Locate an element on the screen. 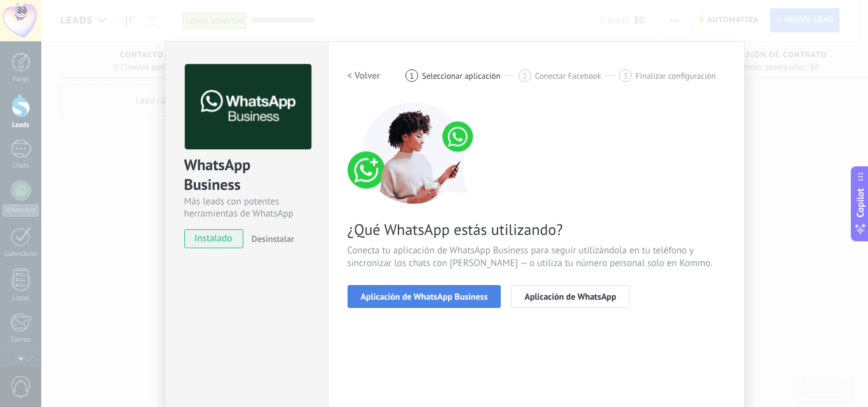 The image size is (868, 407). img: logo_main.png is located at coordinates (248, 106).